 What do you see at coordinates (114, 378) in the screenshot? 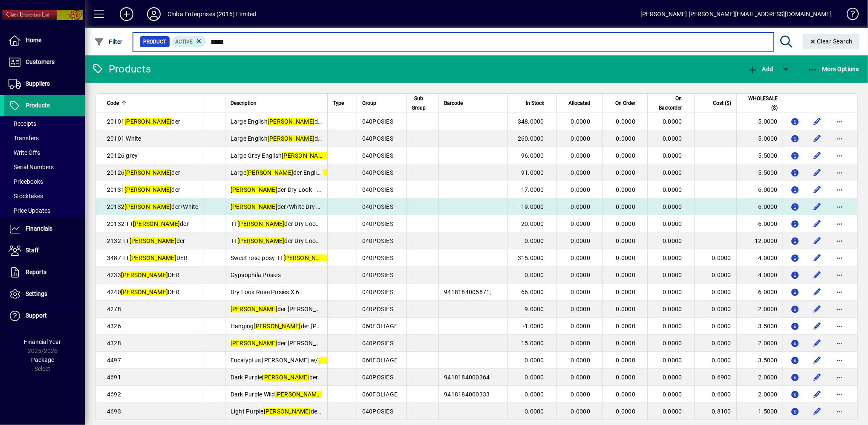
I see `span: 4691` at bounding box center [114, 378].